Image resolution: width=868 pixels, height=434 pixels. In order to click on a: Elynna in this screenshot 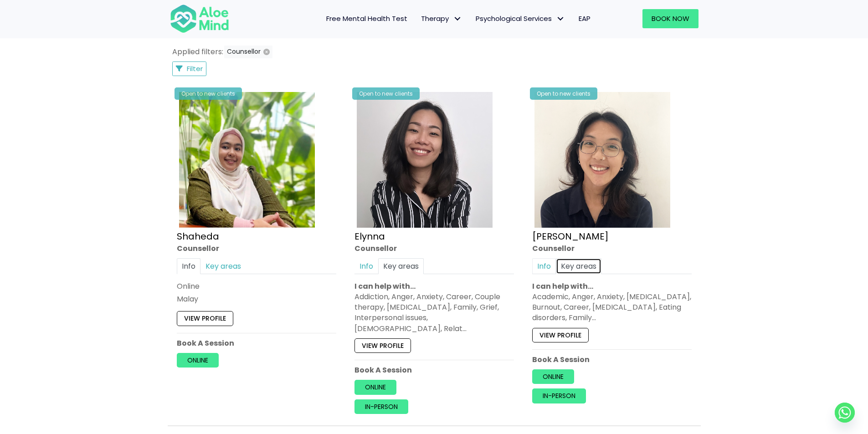, I will do `click(370, 236)`.